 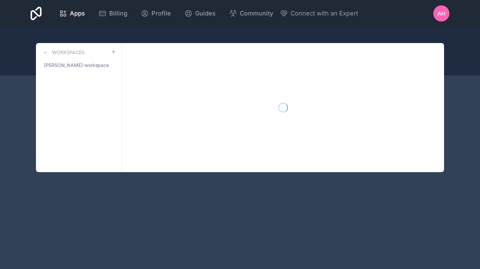 What do you see at coordinates (442, 13) in the screenshot?
I see `span: AH` at bounding box center [442, 13].